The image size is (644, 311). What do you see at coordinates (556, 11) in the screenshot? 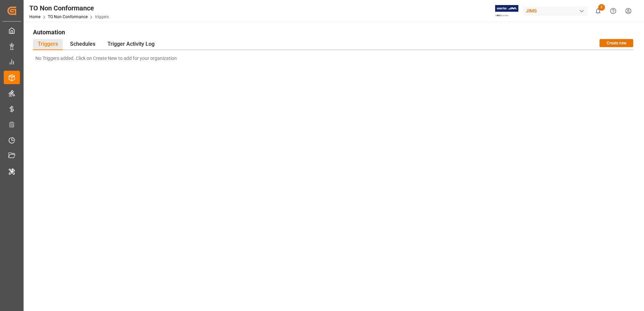
I see `div: JIMS` at bounding box center [556, 11].